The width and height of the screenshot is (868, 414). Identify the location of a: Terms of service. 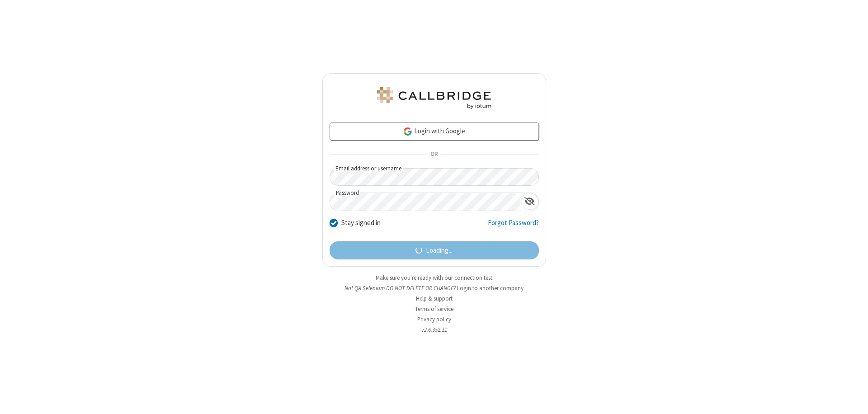
(434, 309).